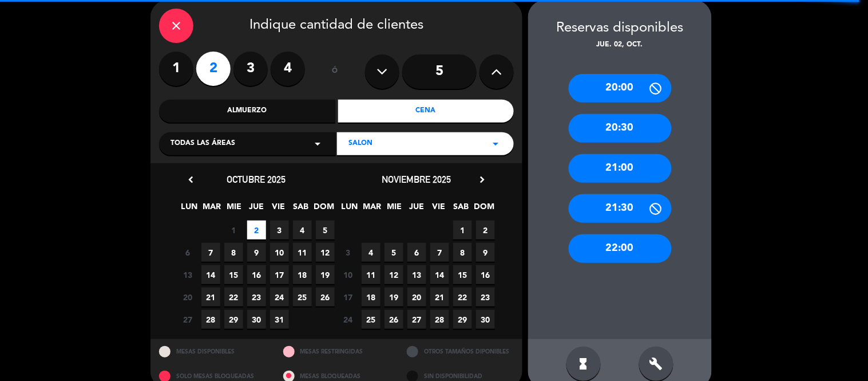 The width and height of the screenshot is (868, 381). Describe the element at coordinates (620, 46) in the screenshot. I see `div: jue. 02, oct.` at that location.